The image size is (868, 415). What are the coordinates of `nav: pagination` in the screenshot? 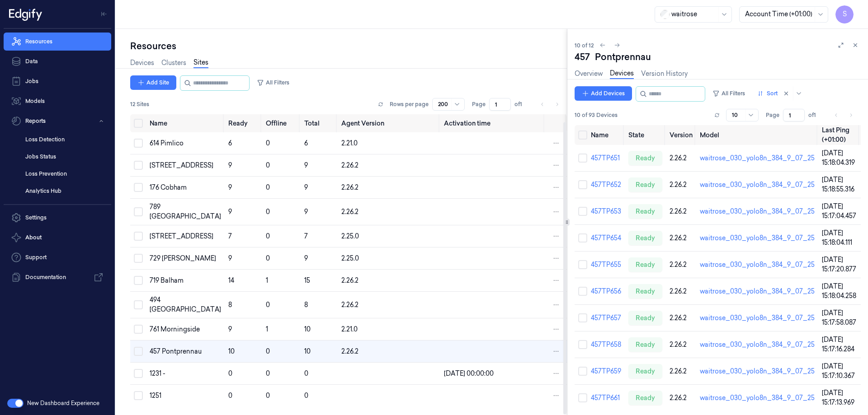 It's located at (844, 115).